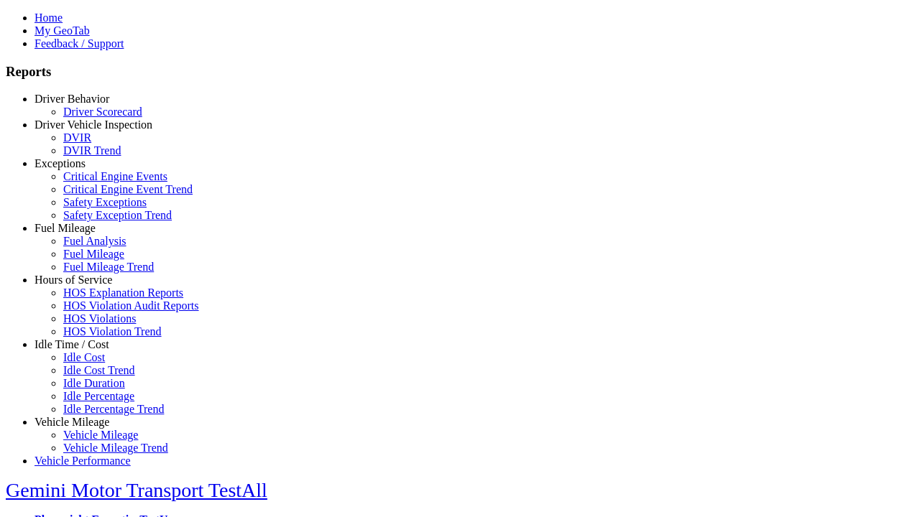 This screenshot has width=920, height=517. Describe the element at coordinates (115, 176) in the screenshot. I see `a: Critical Engine Events` at that location.